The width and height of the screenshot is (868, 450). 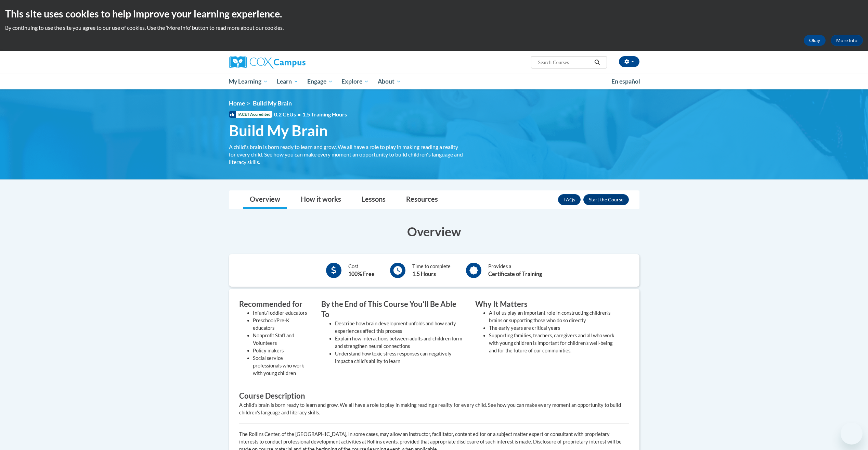 What do you see at coordinates (625, 81) in the screenshot?
I see `span: En español` at bounding box center [625, 81].